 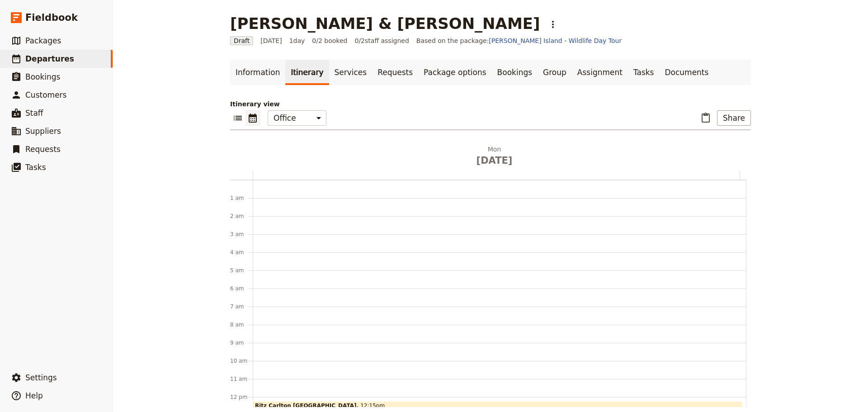 I want to click on div: 9 am, so click(x=241, y=343).